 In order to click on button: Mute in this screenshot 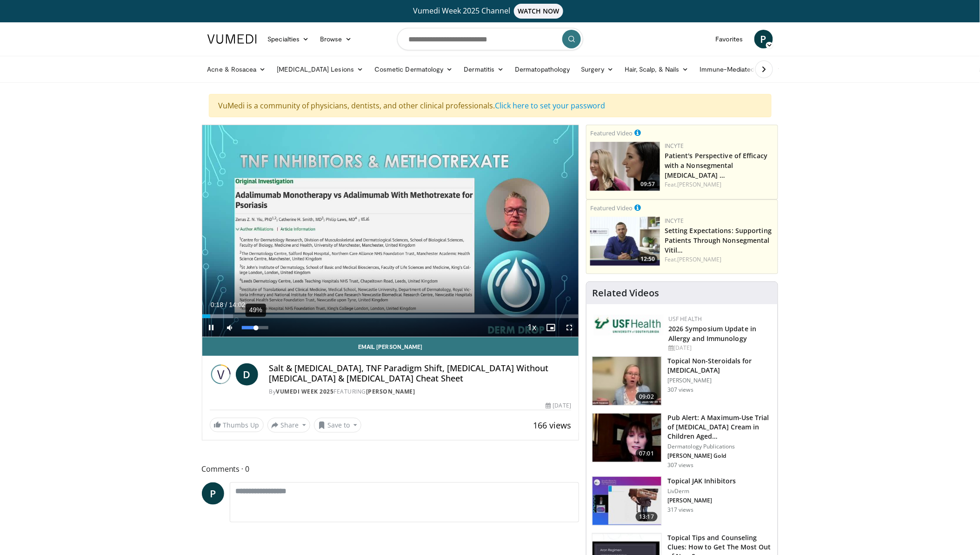, I will do `click(231, 328)`.